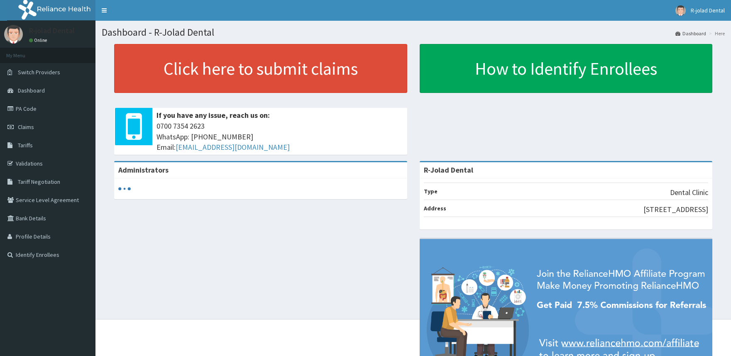 Image resolution: width=731 pixels, height=356 pixels. I want to click on span: Claims, so click(26, 127).